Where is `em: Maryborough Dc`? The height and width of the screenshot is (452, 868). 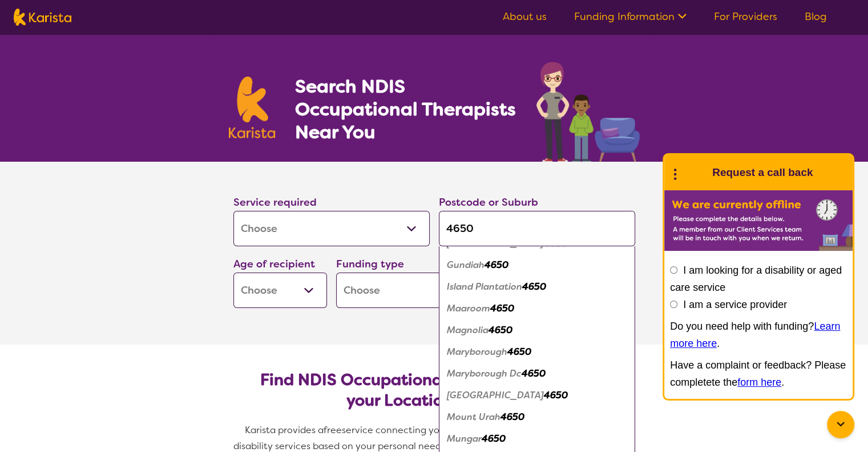
em: Maryborough Dc is located at coordinates (484, 373).